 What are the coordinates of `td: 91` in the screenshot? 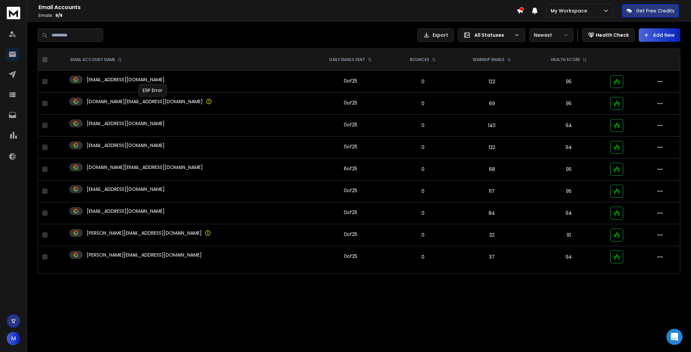 It's located at (569, 235).